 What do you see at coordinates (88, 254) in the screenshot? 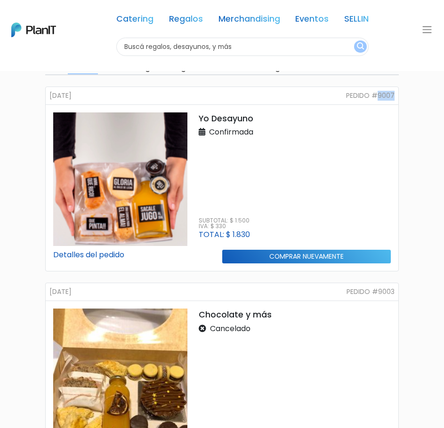
I see `a: Detalles del pedido` at bounding box center [88, 254].